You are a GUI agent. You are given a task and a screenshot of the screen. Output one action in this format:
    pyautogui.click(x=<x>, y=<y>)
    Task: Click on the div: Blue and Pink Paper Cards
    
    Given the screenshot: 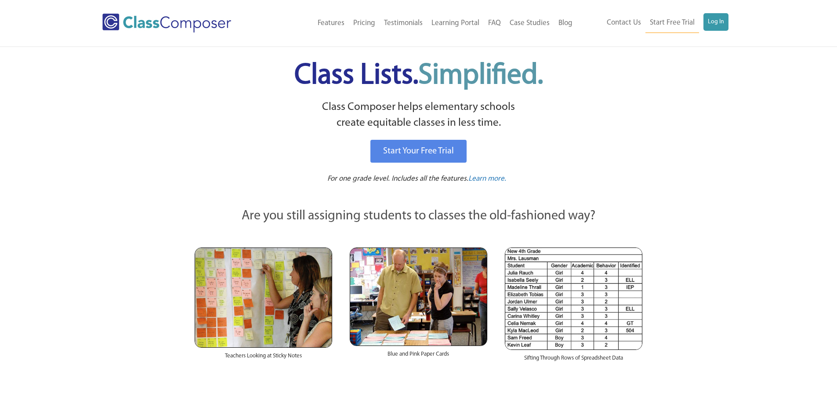 What is the action you would take?
    pyautogui.click(x=419, y=357)
    